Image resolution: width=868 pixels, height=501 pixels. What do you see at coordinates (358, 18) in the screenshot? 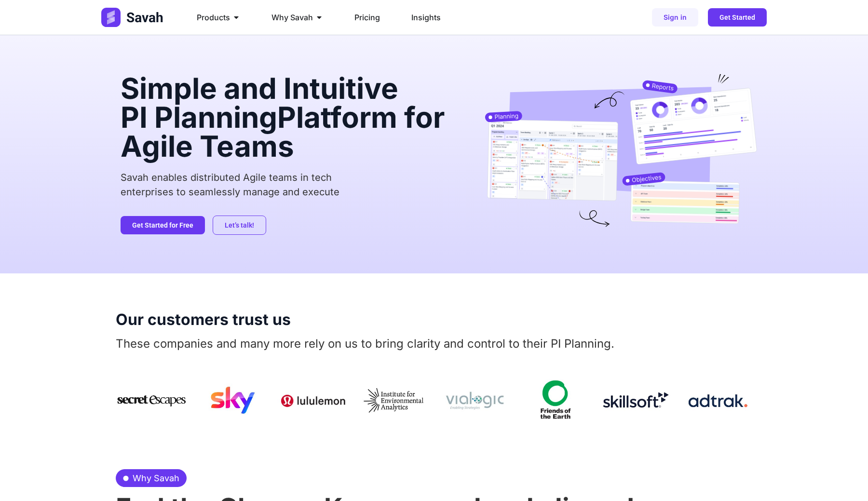
I see `nav: Menu` at bounding box center [358, 18].